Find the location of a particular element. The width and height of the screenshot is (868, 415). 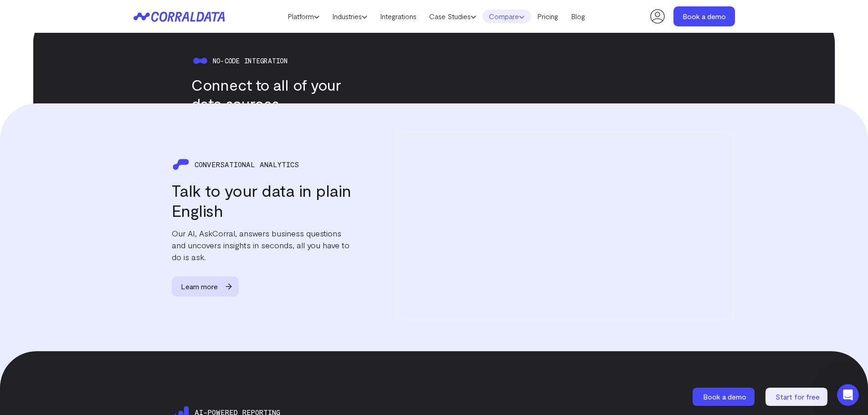

a: Industries is located at coordinates (349, 16).